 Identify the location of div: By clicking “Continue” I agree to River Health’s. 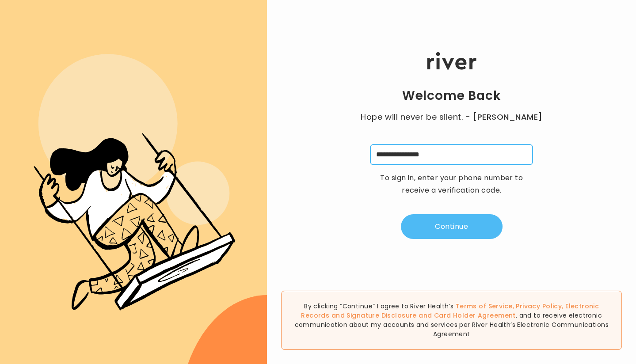
(452, 321).